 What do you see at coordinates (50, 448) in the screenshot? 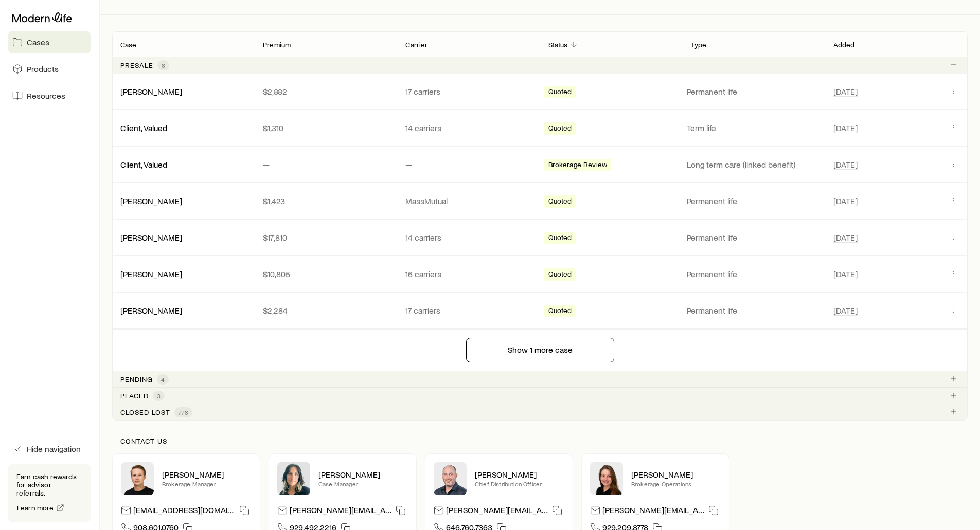
I see `button: Hide navigation` at bounding box center [50, 448].